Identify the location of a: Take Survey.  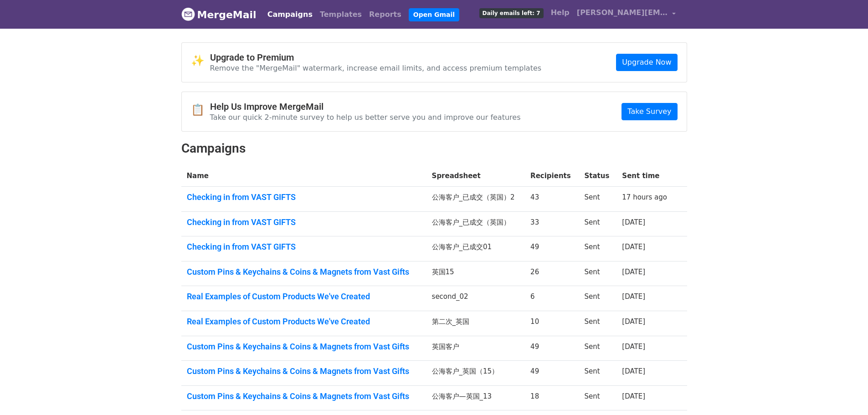
(649, 112).